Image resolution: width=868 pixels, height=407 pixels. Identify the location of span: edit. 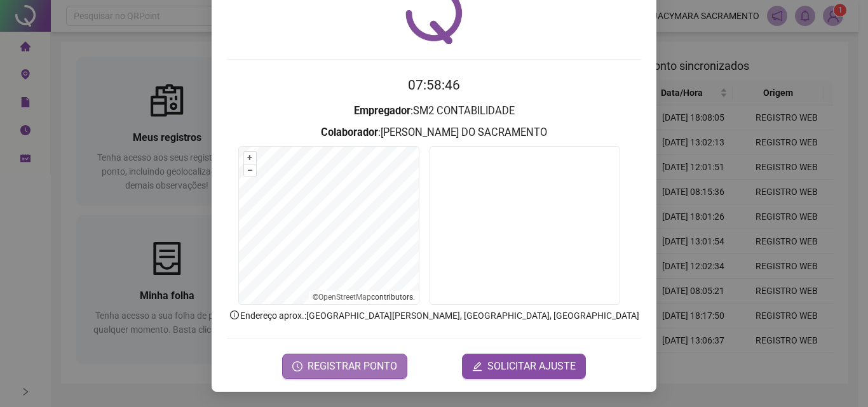
(477, 367).